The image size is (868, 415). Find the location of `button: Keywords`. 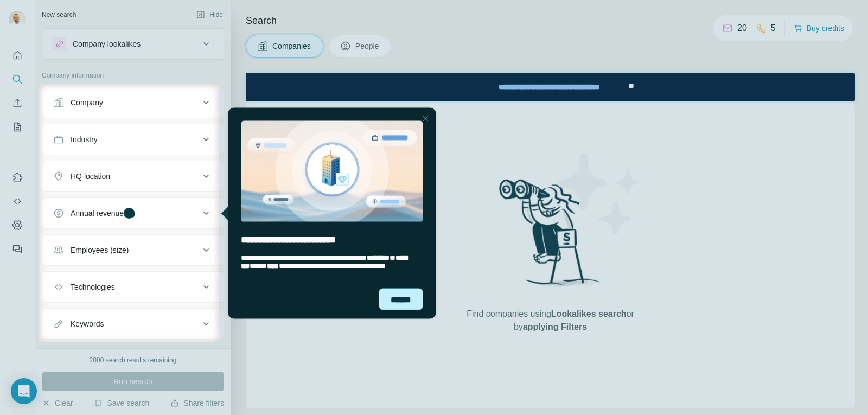

button: Keywords is located at coordinates (133, 324).